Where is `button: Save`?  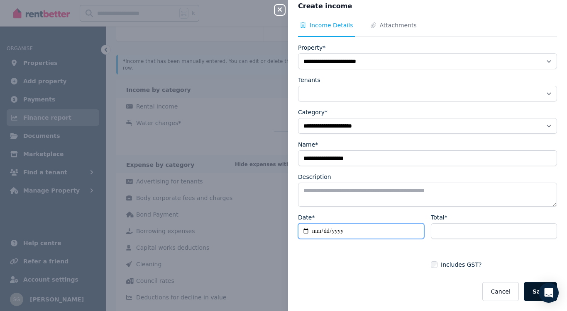 button: Save is located at coordinates (540, 292).